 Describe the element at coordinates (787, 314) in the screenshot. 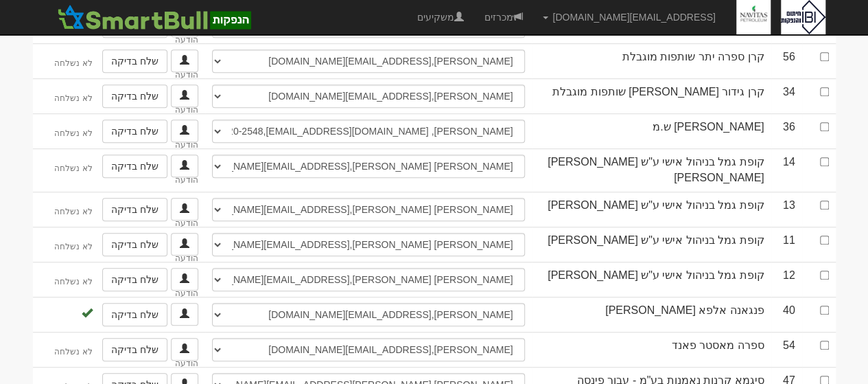

I see `td: 40` at that location.